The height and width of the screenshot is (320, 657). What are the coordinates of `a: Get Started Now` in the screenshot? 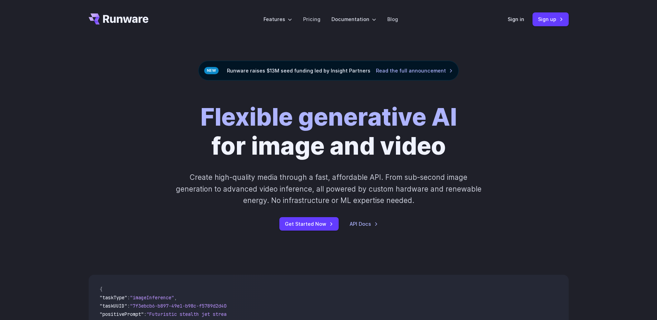 It's located at (309, 224).